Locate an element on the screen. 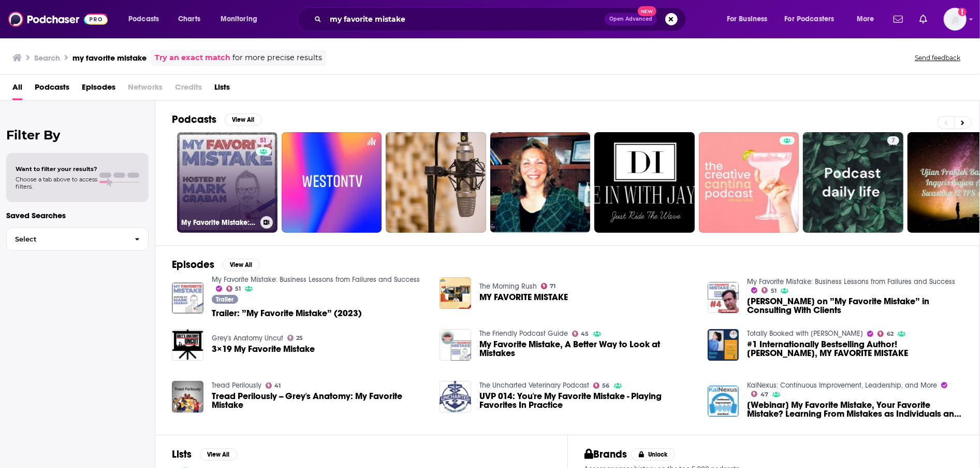 Image resolution: width=980 pixels, height=468 pixels. a: 47 is located at coordinates (760, 394).